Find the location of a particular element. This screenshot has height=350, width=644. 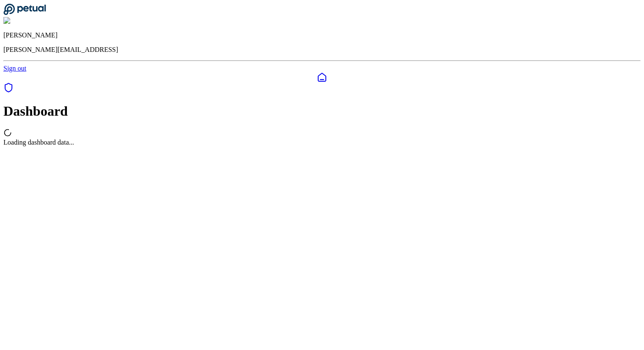

a: Go to Dashboard is located at coordinates (24, 13).